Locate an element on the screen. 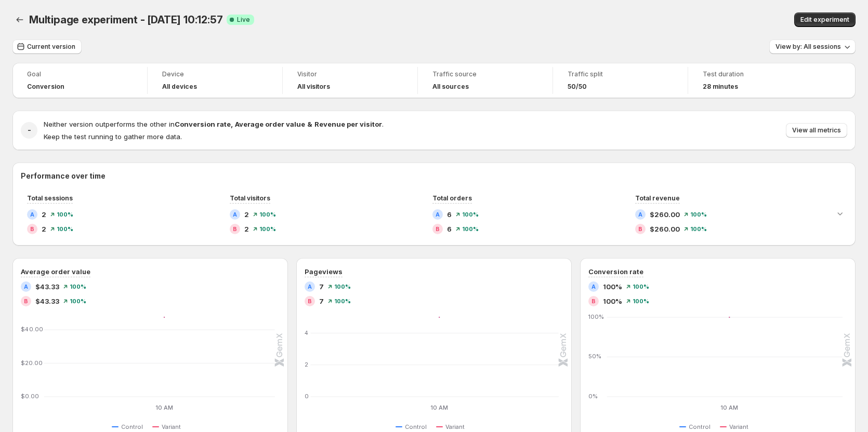 The width and height of the screenshot is (868, 432). span: Total revenue is located at coordinates (657, 198).